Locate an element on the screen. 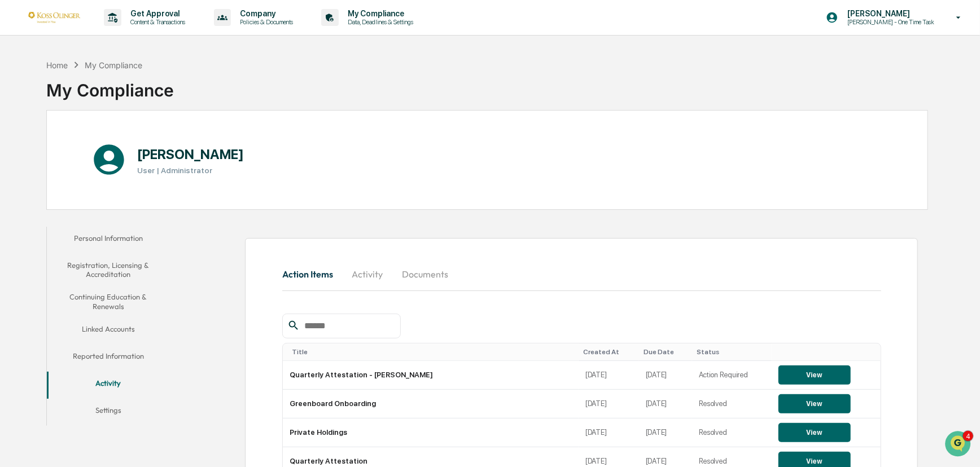 The width and height of the screenshot is (980, 467). td: Action Required is located at coordinates (731, 375).